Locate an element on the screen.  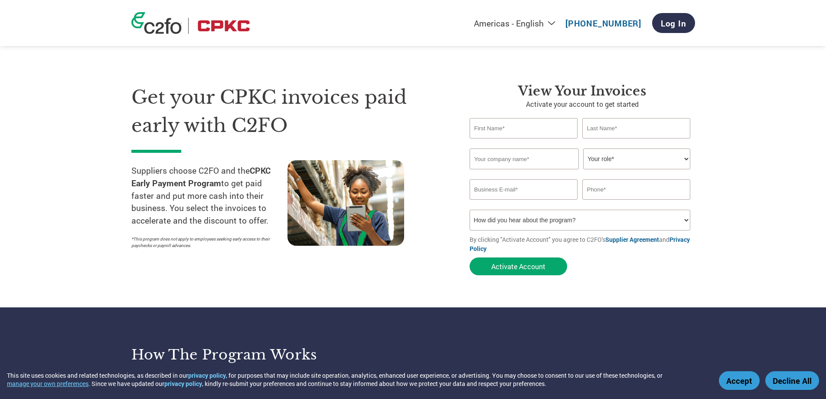
img: CPKC is located at coordinates (224, 26).